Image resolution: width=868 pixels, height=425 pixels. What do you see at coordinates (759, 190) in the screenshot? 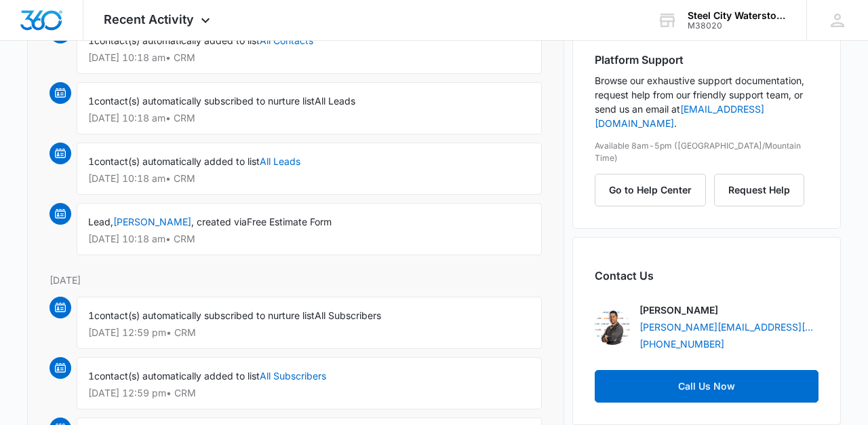
I see `button: Request Help` at bounding box center [759, 190].